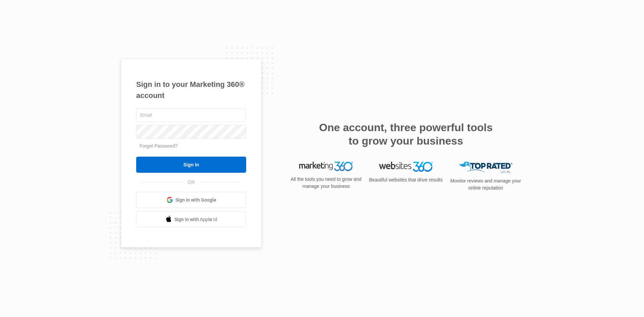  What do you see at coordinates (406, 180) in the screenshot?
I see `p: Beautiful websites that drive results` at bounding box center [406, 180].